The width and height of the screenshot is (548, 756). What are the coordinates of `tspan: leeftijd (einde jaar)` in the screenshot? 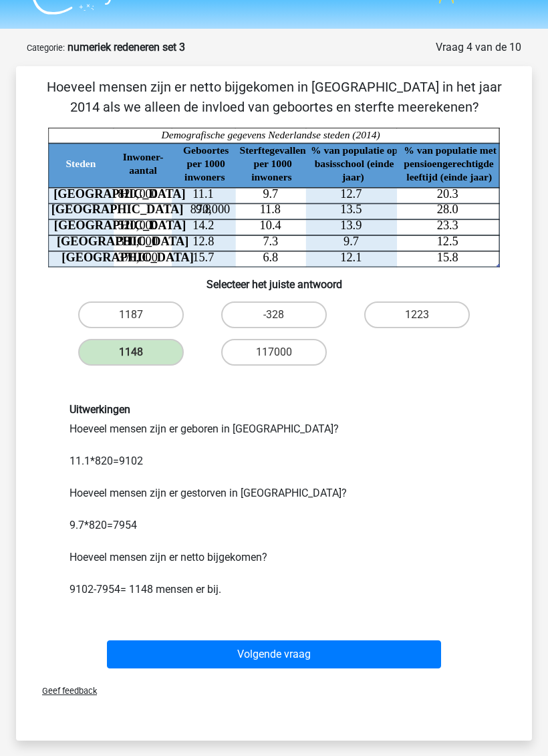 It's located at (449, 178).